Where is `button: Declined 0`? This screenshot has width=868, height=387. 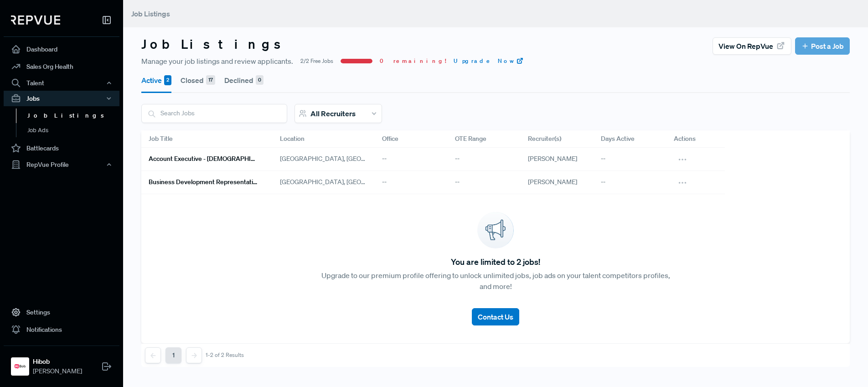
button: Declined 0 is located at coordinates (244, 80).